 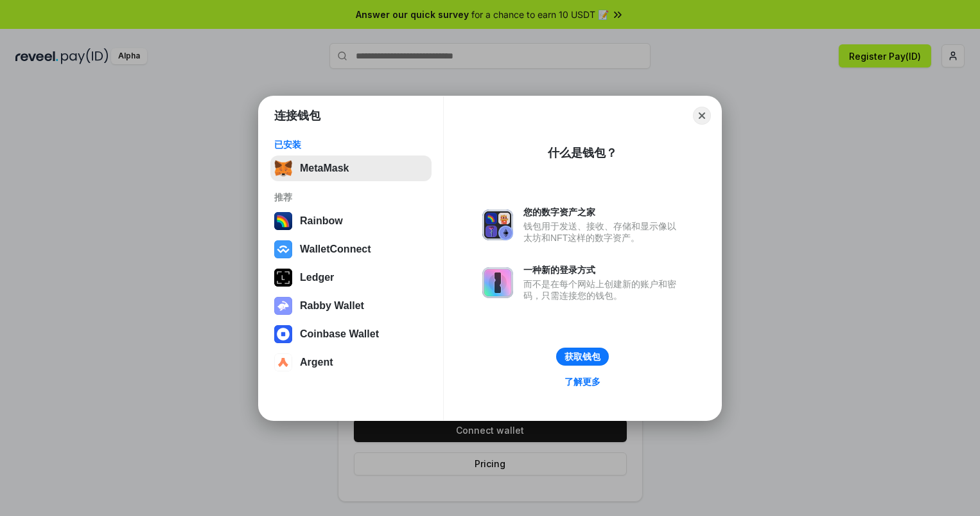 What do you see at coordinates (351, 221) in the screenshot?
I see `button: Rainbow` at bounding box center [351, 221].